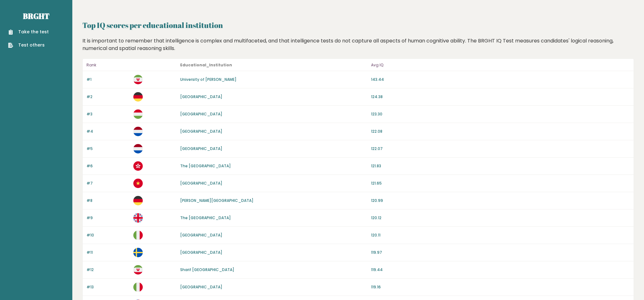  I want to click on img: hk.svg, so click(138, 166).